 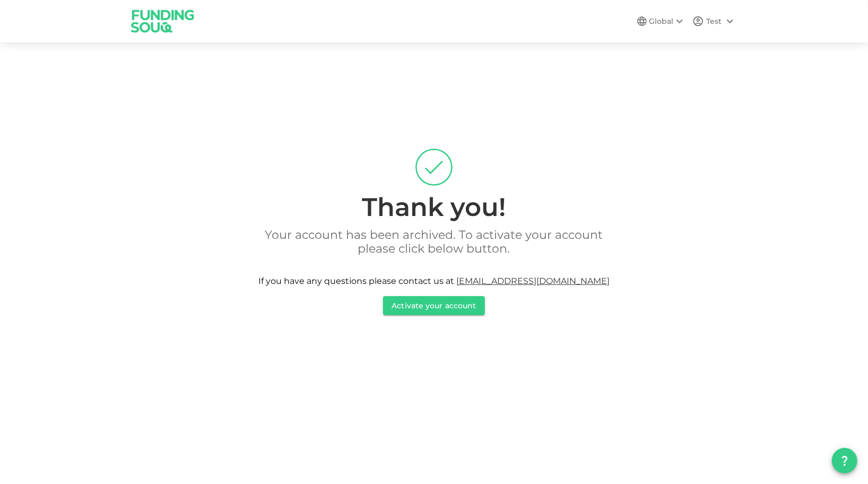 I want to click on h1: Thank you!, so click(x=434, y=207).